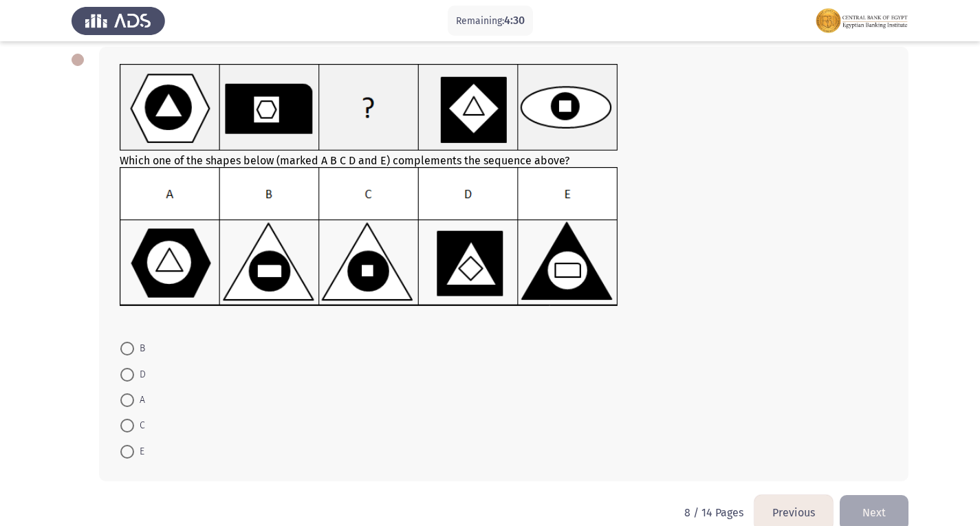 Image resolution: width=980 pixels, height=526 pixels. Describe the element at coordinates (140, 349) in the screenshot. I see `span: B` at that location.